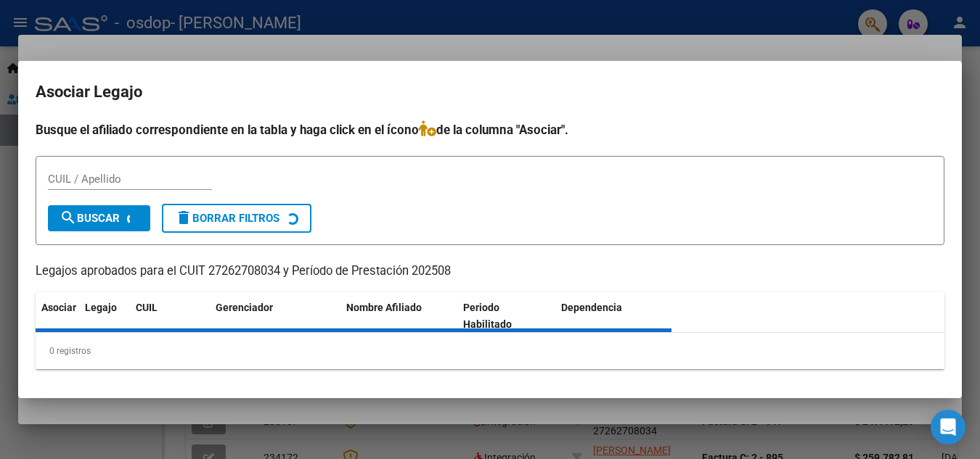 The width and height of the screenshot is (980, 459). What do you see at coordinates (147, 308) in the screenshot?
I see `span: CUIL` at bounding box center [147, 308].